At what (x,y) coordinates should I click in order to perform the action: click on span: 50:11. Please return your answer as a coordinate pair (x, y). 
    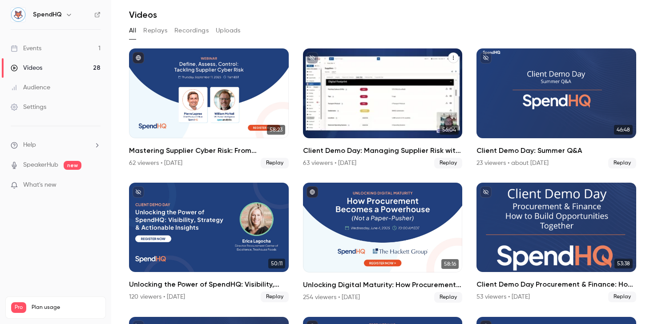
    Looking at the image, I should click on (277, 264).